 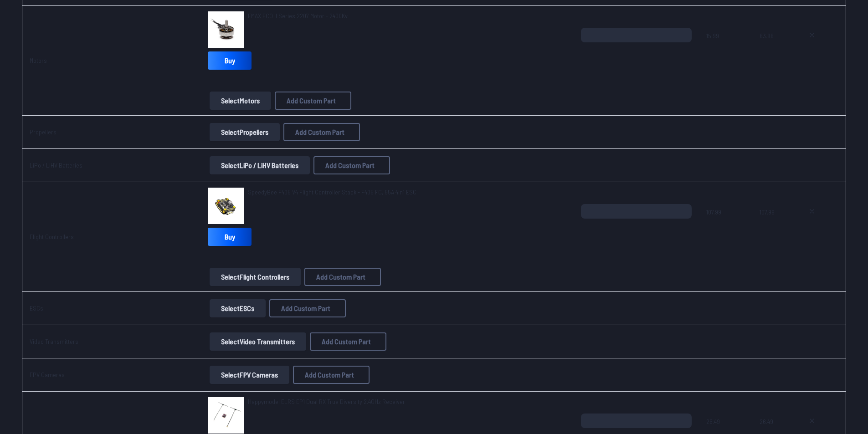 I want to click on button: SelectLiPo / LiHV Batteries, so click(x=260, y=166).